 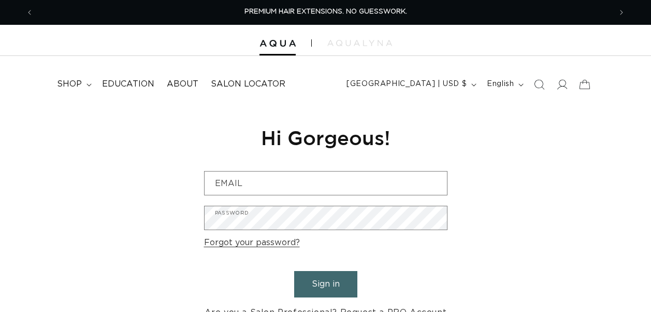 I want to click on a: Salon Locator, so click(x=248, y=84).